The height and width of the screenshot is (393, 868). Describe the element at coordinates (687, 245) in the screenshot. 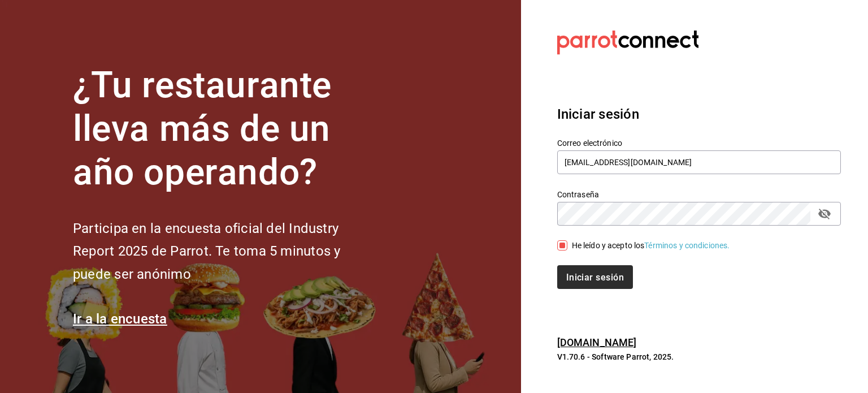

I see `a: Términos y condiciones.` at that location.